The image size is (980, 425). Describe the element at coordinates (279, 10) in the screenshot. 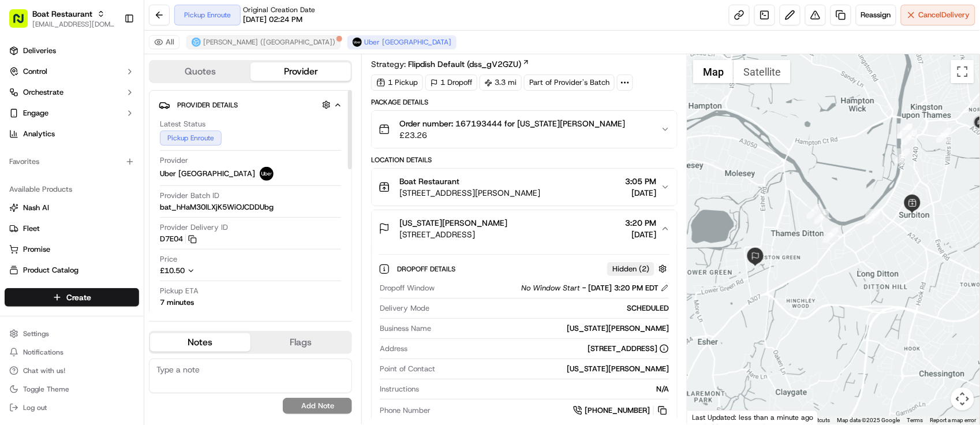

I see `span: Original Creation Date` at that location.